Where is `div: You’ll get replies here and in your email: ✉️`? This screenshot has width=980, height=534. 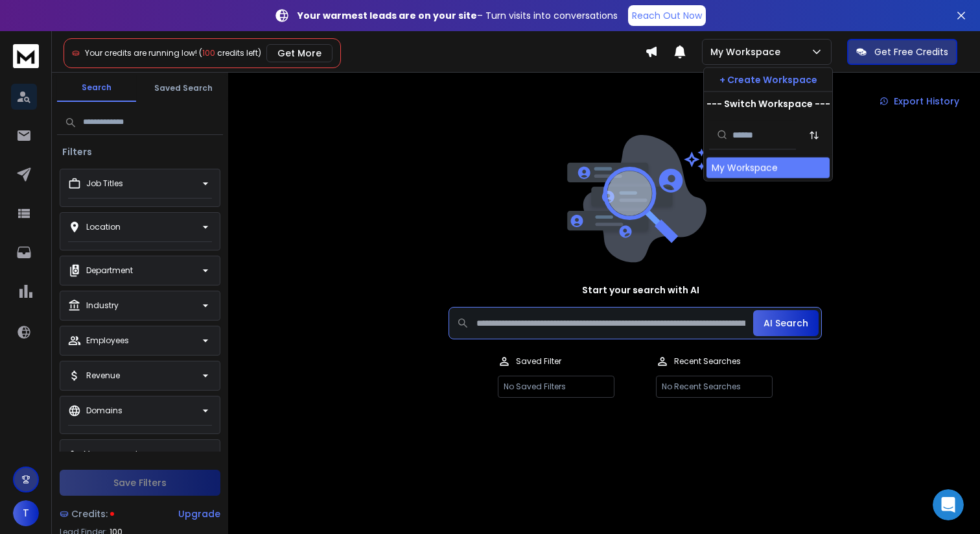 div: You’ll get replies here and in your email: ✉️ is located at coordinates (112, 222).